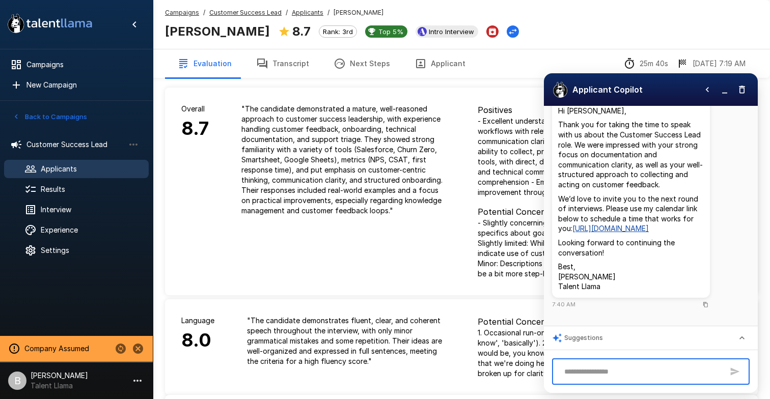  I want to click on span: 7:40 AM, so click(564, 305).